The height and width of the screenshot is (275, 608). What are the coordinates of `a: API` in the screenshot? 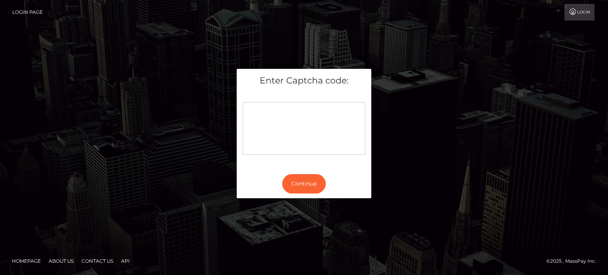 It's located at (126, 261).